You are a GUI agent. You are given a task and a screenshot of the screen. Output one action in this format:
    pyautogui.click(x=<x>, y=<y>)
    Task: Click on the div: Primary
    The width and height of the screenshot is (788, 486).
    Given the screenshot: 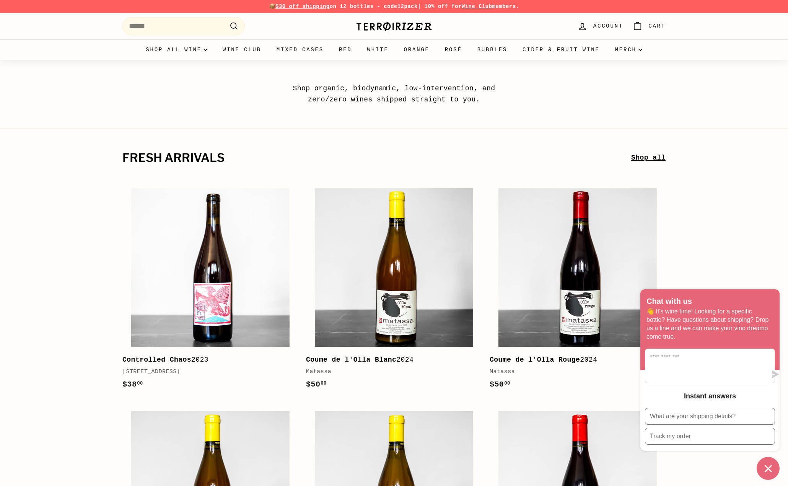 What is the action you would take?
    pyautogui.click(x=394, y=50)
    